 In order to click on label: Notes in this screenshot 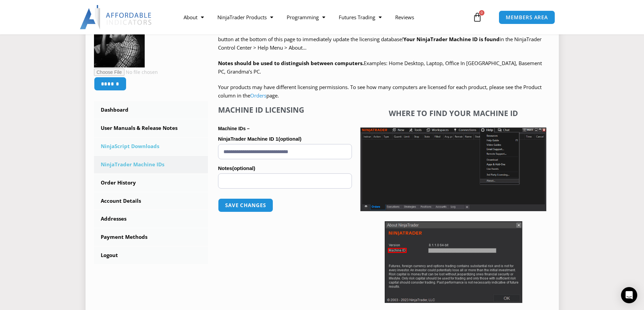, I will do `click(285, 169)`.